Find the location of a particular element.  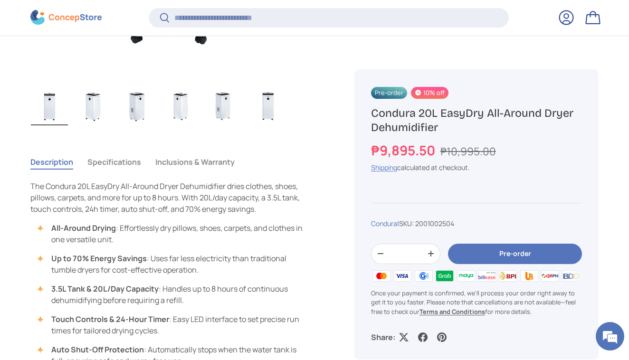

img: https://concepstore.ph/products/condura-easydry-all-around-dryer-dehumidifier-20l is located at coordinates (268, 106).